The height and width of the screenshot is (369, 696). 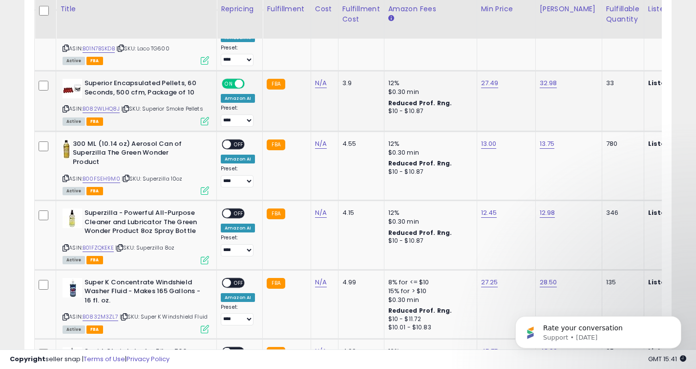 What do you see at coordinates (148, 358) in the screenshot?
I see `a: Privacy Policy` at bounding box center [148, 358].